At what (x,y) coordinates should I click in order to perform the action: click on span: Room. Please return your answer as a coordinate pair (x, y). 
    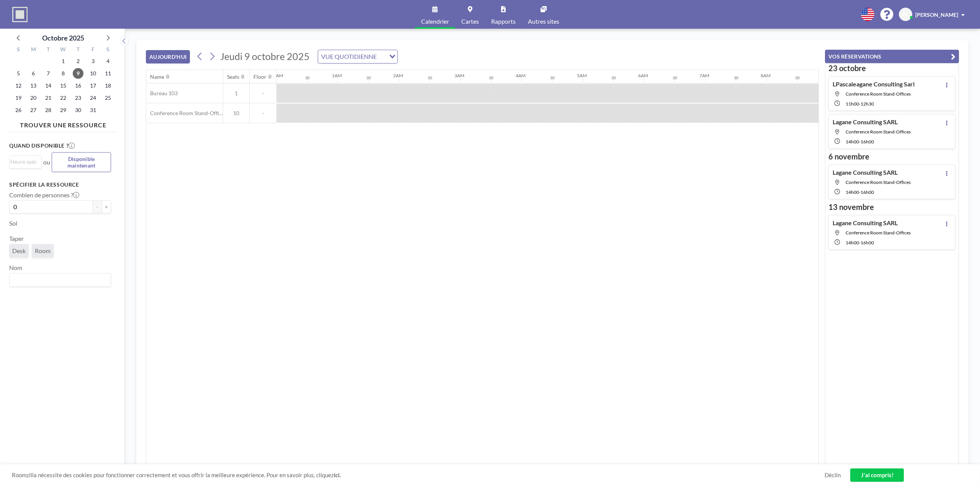
    Looking at the image, I should click on (42, 250).